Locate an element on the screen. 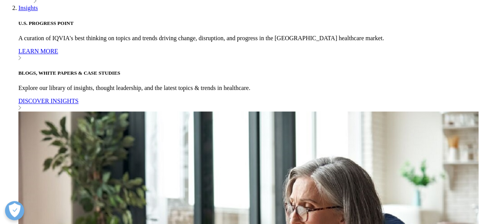  a: Insights is located at coordinates (28, 8).